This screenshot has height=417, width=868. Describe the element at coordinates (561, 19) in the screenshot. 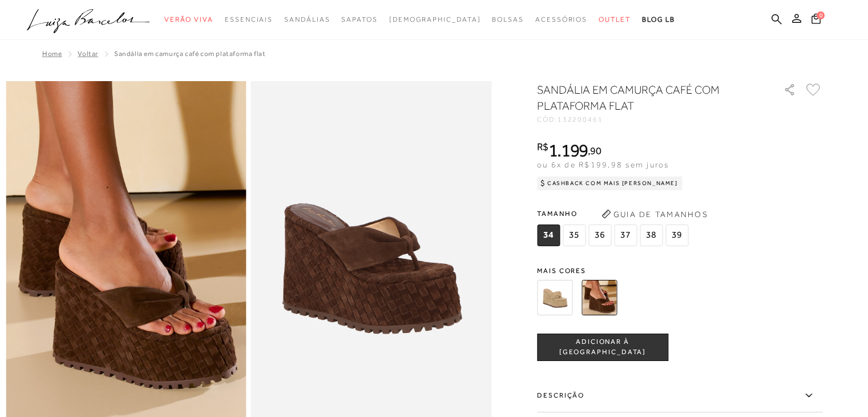

I see `span: Acessórios` at that location.